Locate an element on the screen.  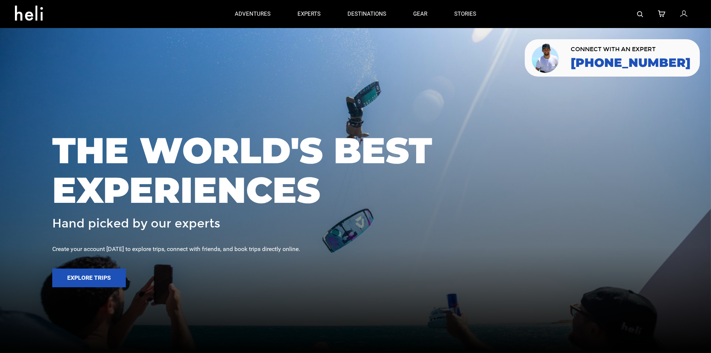
span: CONNECT WITH AN EXPERT is located at coordinates (630, 49).